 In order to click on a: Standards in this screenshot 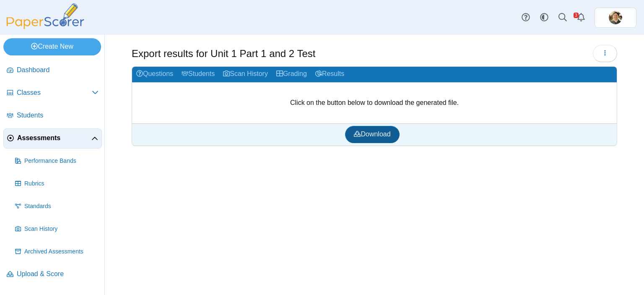, I will do `click(56, 206)`.